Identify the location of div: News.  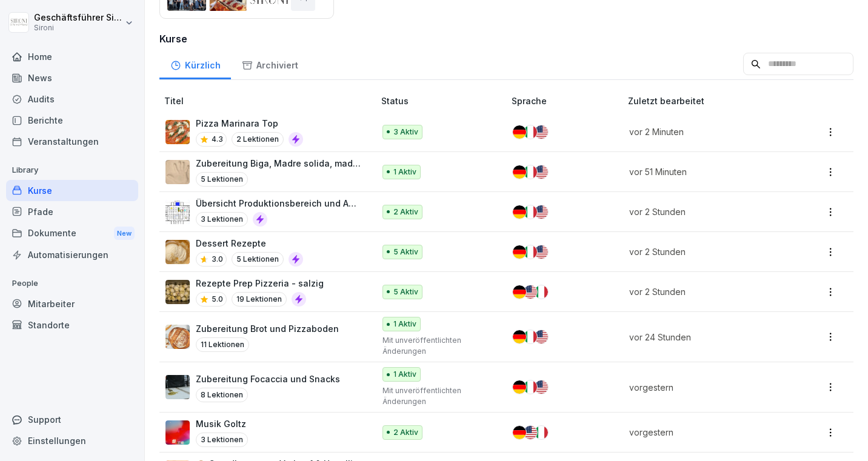
(72, 77).